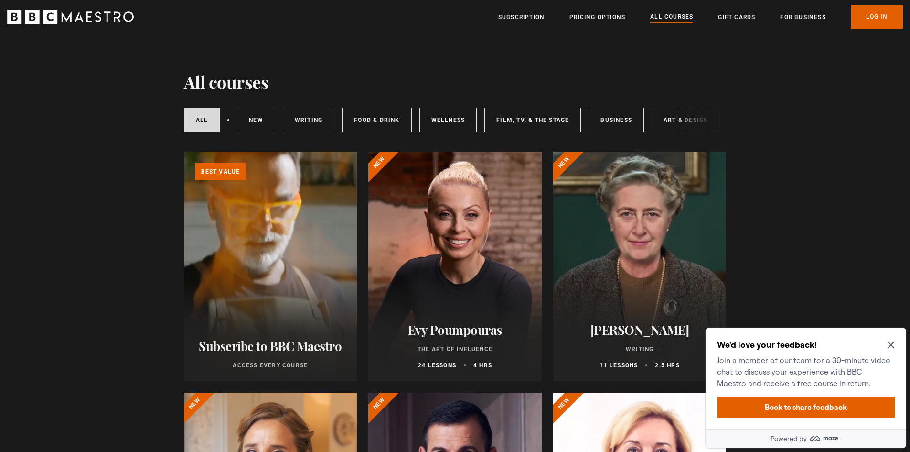 This screenshot has height=452, width=910. What do you see at coordinates (189, 21) in the screenshot?
I see `button: Close Maze Prompt` at bounding box center [189, 21].